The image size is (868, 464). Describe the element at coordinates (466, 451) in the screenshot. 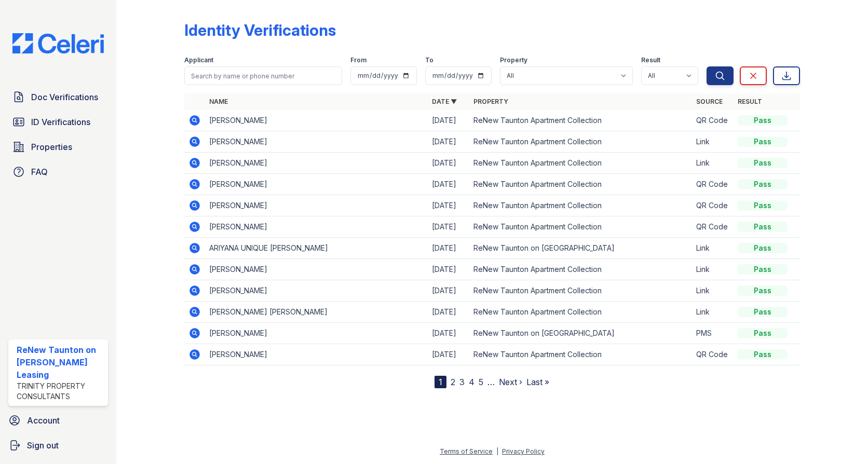

I see `a: Terms of Service` at that location.